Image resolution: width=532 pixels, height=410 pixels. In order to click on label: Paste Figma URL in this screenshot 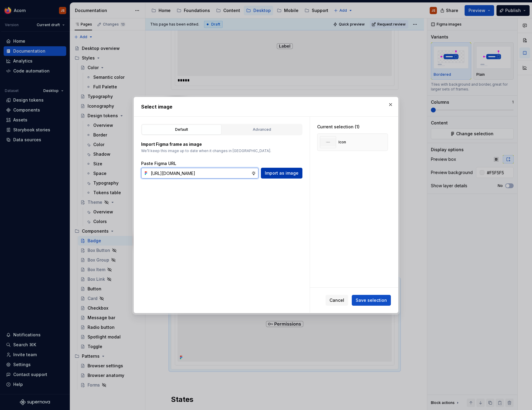, I will do `click(159, 164)`.